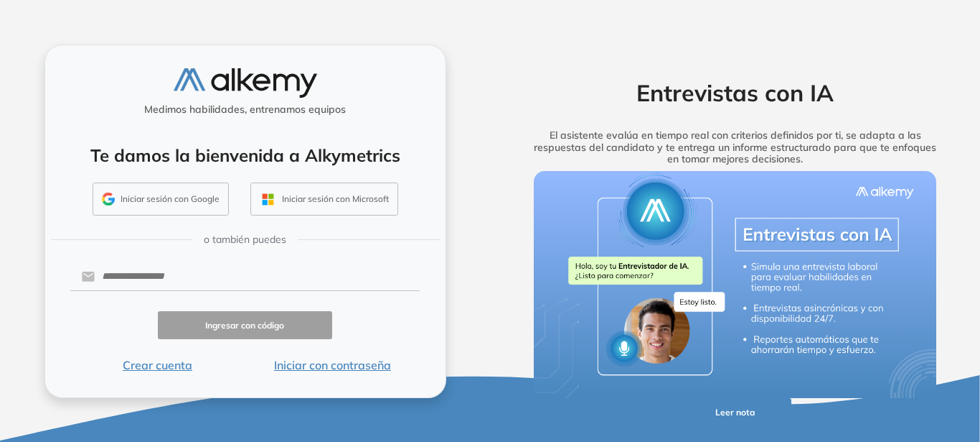 Image resolution: width=980 pixels, height=442 pixels. What do you see at coordinates (945, 407) in the screenshot?
I see `div: Chat Widget` at bounding box center [945, 407].